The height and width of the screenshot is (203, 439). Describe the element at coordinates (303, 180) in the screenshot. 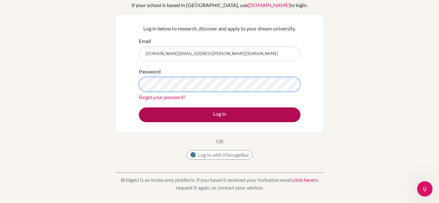

I see `a: click here` at that location.